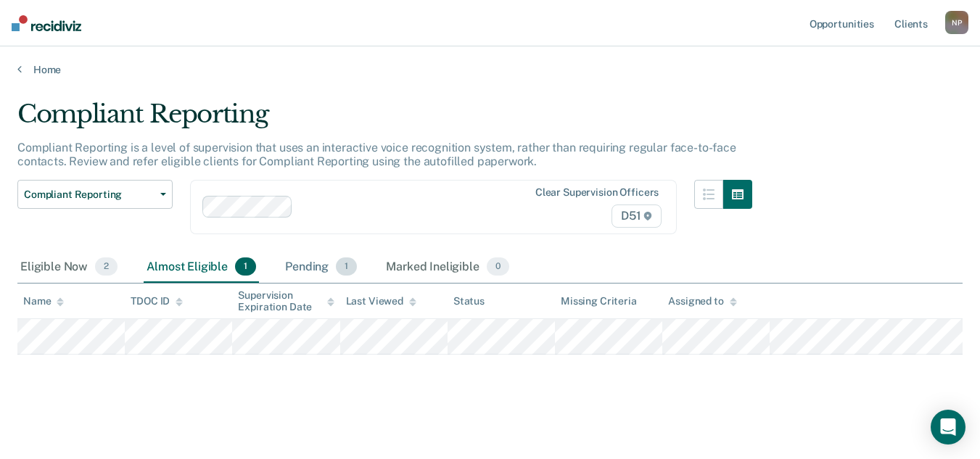  I want to click on div: Open Intercom Messenger, so click(948, 427).